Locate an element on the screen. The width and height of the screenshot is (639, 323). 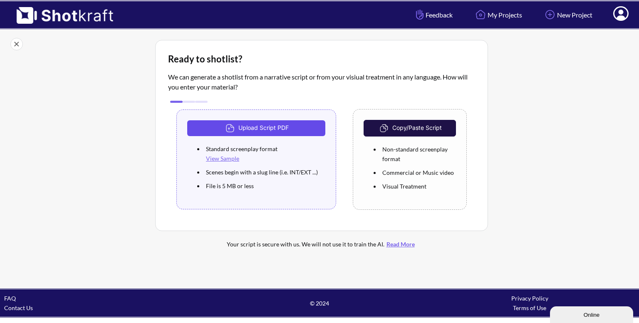
li: Commercial or Music video is located at coordinates (418, 172).